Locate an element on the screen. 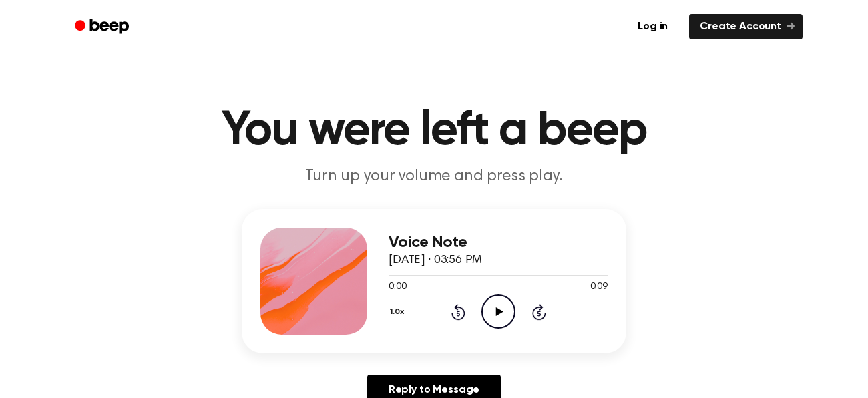  span: 0:09 is located at coordinates (599, 287).